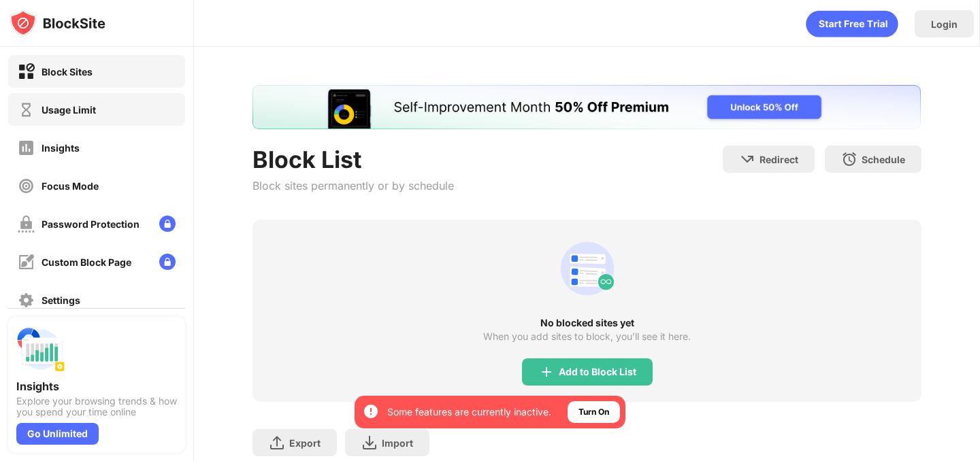  I want to click on div: Import, so click(397, 443).